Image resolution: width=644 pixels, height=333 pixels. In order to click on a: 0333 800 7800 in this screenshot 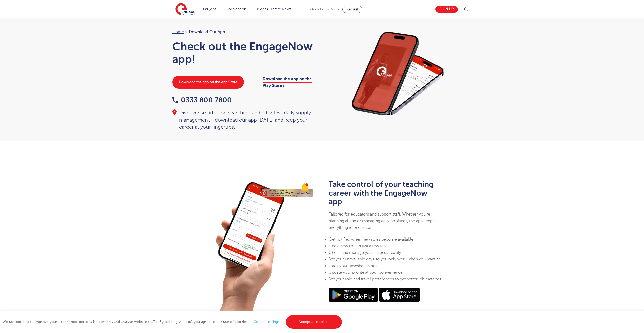, I will do `click(202, 100)`.